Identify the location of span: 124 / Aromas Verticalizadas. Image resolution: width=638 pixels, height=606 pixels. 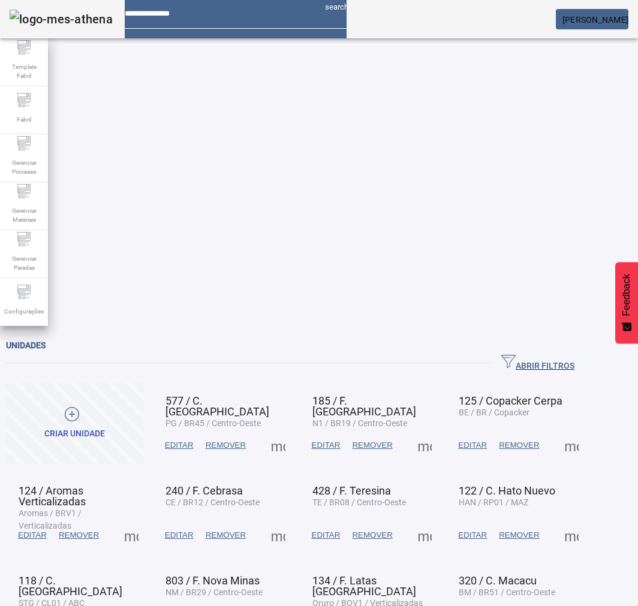
(52, 496).